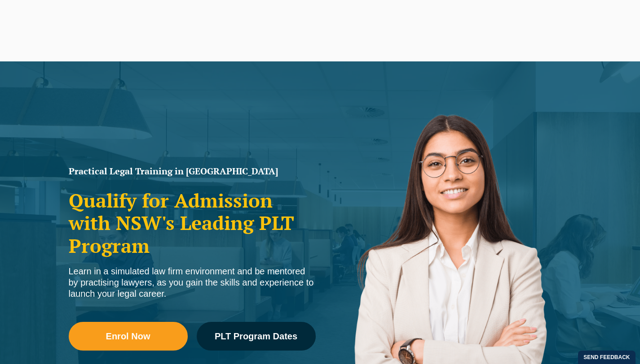 This screenshot has height=364, width=640. What do you see at coordinates (192, 223) in the screenshot?
I see `h2: Qualify for Admission with NSW's Leading PLT Program` at bounding box center [192, 223].